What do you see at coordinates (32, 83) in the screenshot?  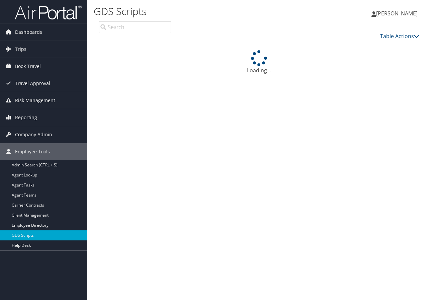 I see `span: Travel Approval` at bounding box center [32, 83].